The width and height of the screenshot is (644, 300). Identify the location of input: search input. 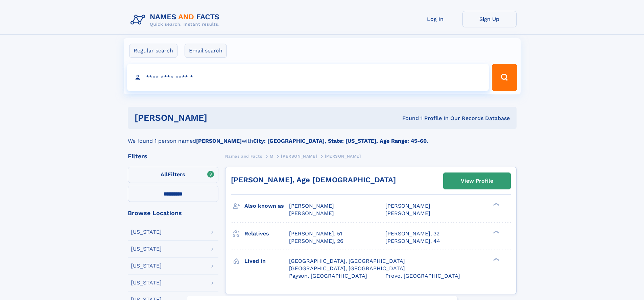
(308, 77).